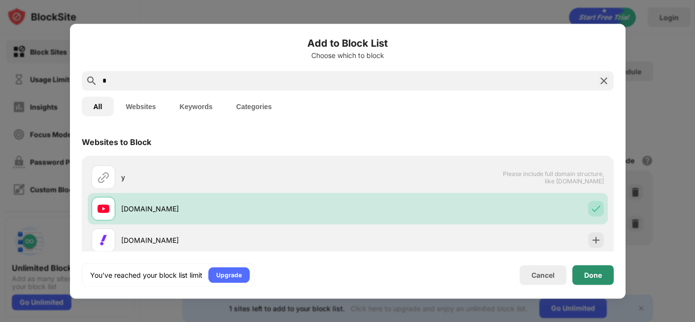 The height and width of the screenshot is (322, 695). I want to click on img: url.svg, so click(103, 177).